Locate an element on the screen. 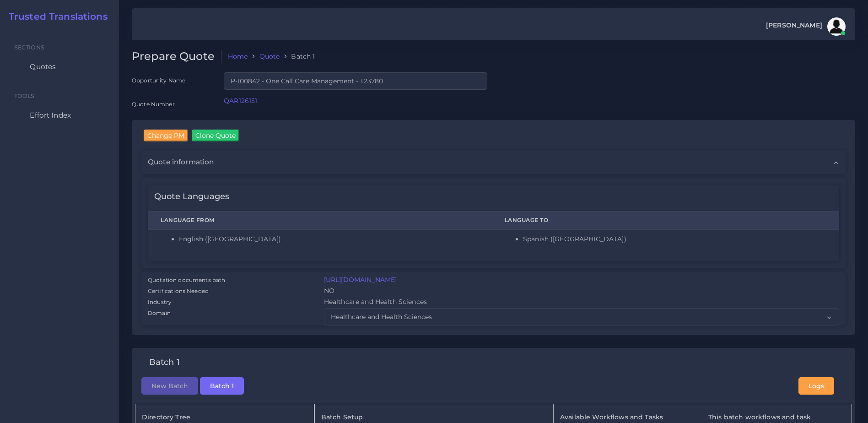  h2: Prepare Quote is located at coordinates (177, 56).